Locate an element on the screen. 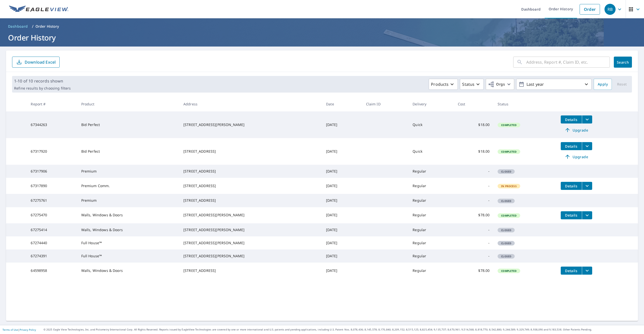 The width and height of the screenshot is (644, 334). button: filesDropdownBtn-67317890 is located at coordinates (587, 186).